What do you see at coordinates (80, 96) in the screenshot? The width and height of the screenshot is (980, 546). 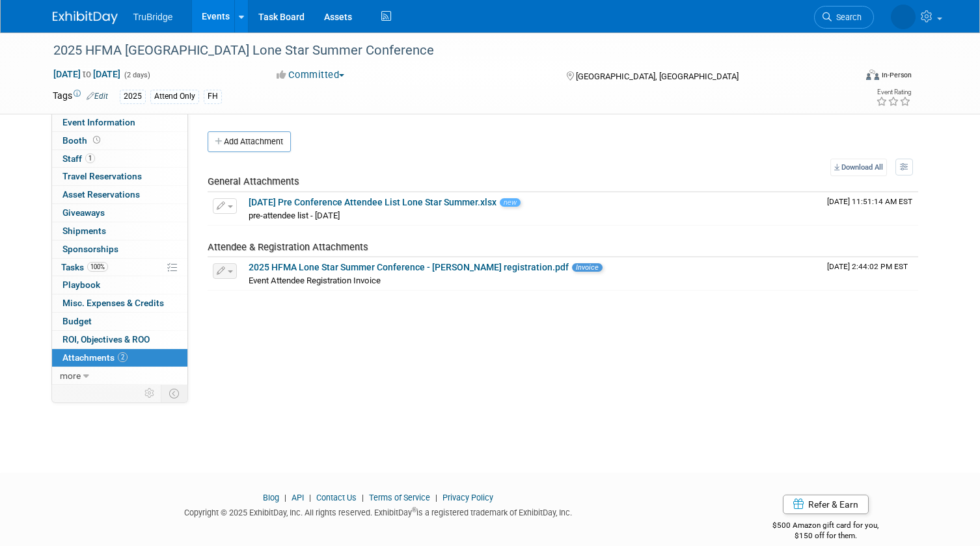 I see `td: Tags` at bounding box center [80, 96].